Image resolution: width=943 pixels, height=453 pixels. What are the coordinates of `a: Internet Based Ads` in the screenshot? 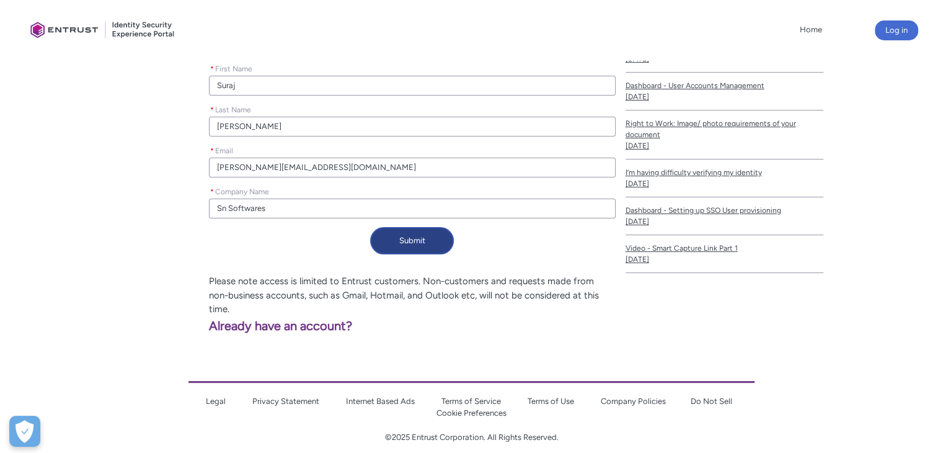 It's located at (379, 401).